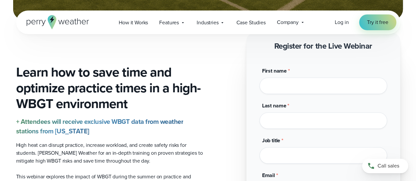  What do you see at coordinates (207, 23) in the screenshot?
I see `span: Industries` at bounding box center [207, 23].